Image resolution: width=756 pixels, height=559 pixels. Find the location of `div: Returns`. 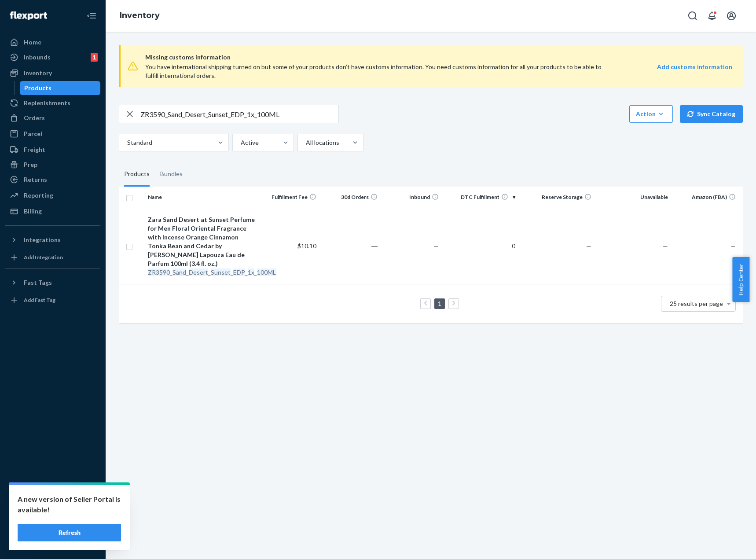

div: Returns is located at coordinates (35, 180).